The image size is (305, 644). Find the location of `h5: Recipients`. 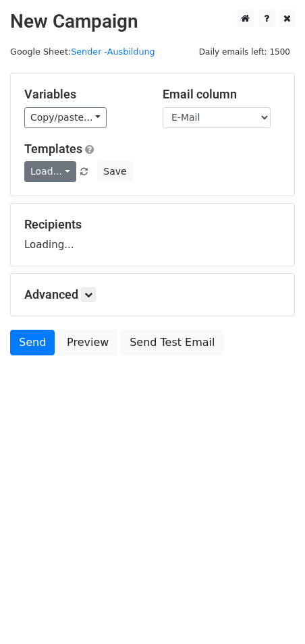

h5: Recipients is located at coordinates (152, 225).